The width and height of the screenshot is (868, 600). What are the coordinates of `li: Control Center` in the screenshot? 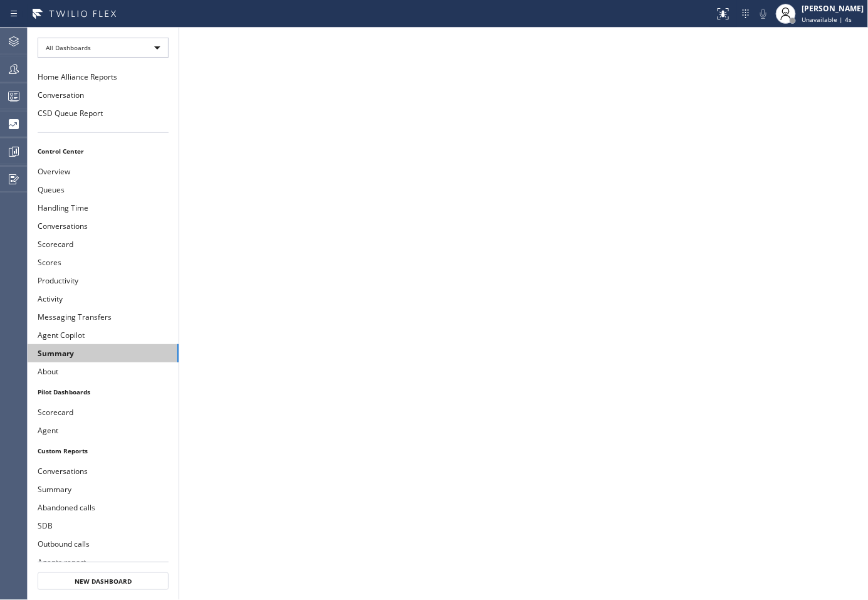 It's located at (103, 151).